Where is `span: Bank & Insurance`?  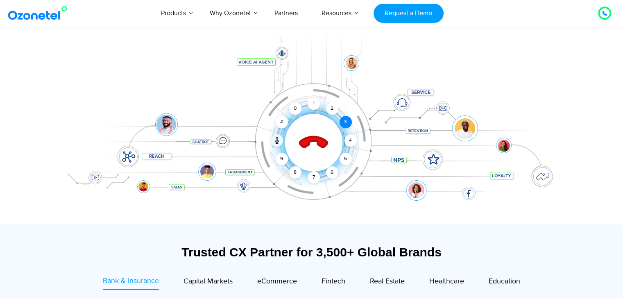 span: Bank & Insurance is located at coordinates (131, 281).